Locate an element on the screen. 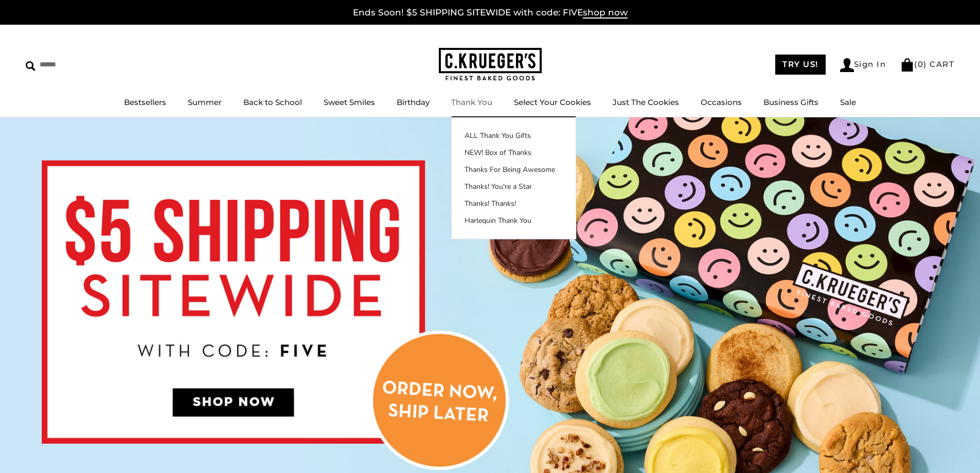 Image resolution: width=980 pixels, height=473 pixels. a: NEW! Box of Thanks is located at coordinates (514, 152).